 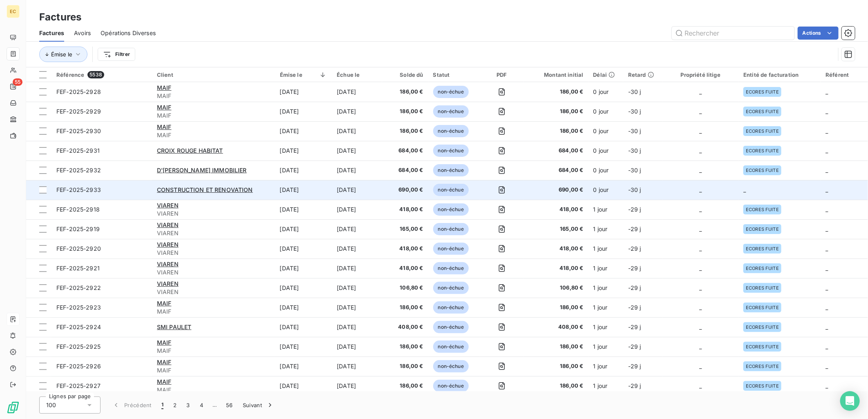 What do you see at coordinates (132, 405) in the screenshot?
I see `button: Précédent` at bounding box center [132, 405].